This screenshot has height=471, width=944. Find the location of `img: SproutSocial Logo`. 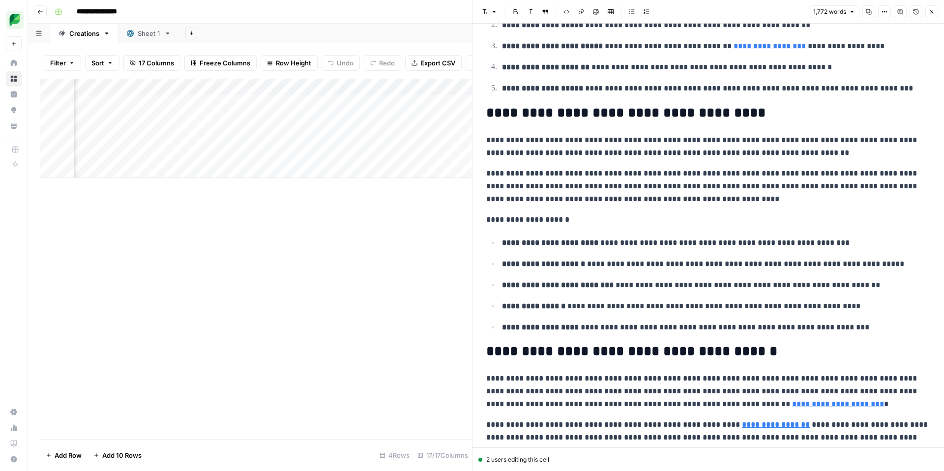

img: SproutSocial Logo is located at coordinates (15, 20).